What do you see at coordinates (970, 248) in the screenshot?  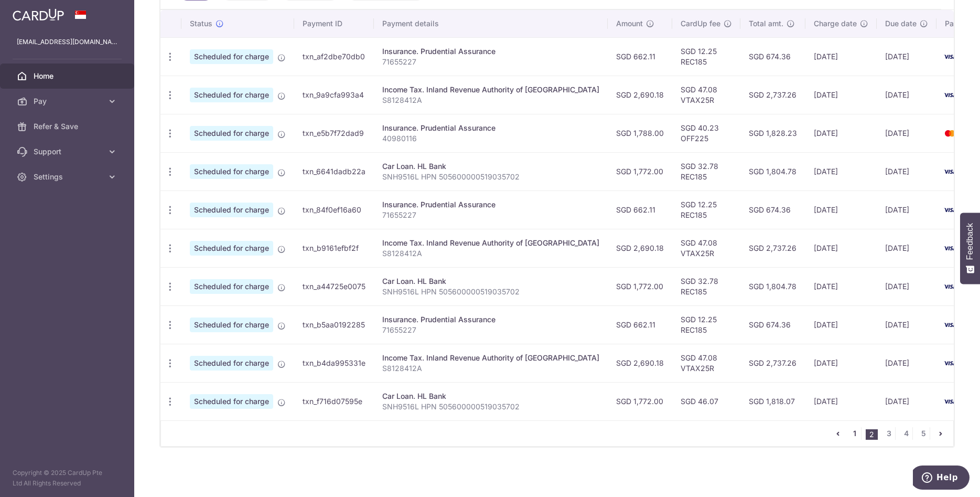 I see `button: Feedback - Show survey` at bounding box center [970, 248].